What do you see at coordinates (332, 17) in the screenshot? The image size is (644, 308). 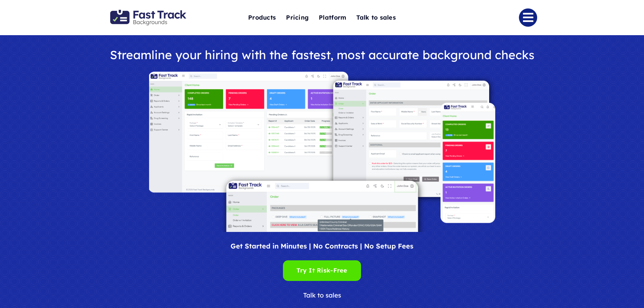 I see `a: Platform` at bounding box center [332, 17].